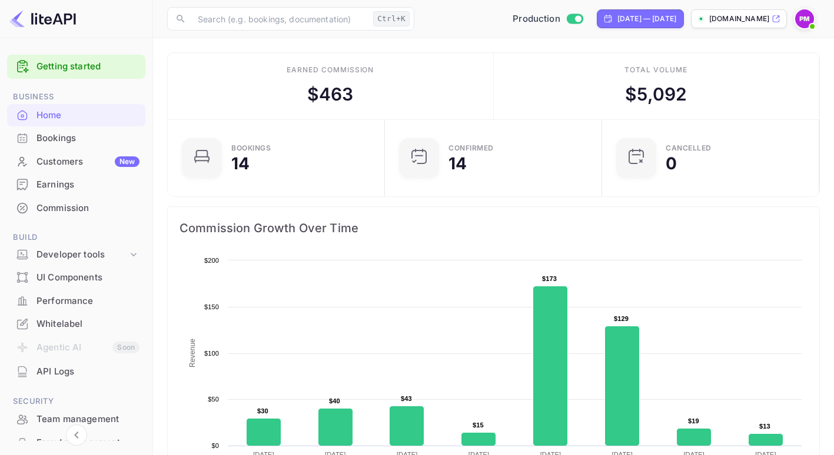 The width and height of the screenshot is (834, 455). Describe the element at coordinates (211, 354) in the screenshot. I see `text: $100` at that location.